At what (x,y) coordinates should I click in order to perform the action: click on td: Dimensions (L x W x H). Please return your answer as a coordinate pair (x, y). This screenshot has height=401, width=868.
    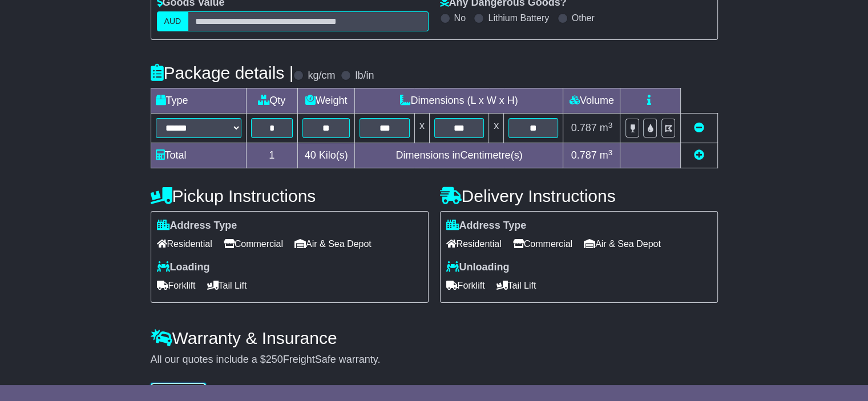
    Looking at the image, I should click on (459, 101).